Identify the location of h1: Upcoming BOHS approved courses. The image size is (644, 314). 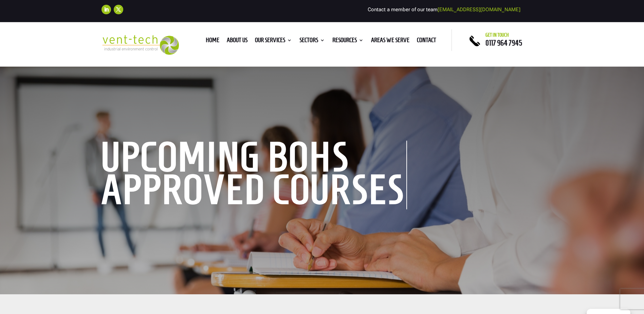
(254, 175).